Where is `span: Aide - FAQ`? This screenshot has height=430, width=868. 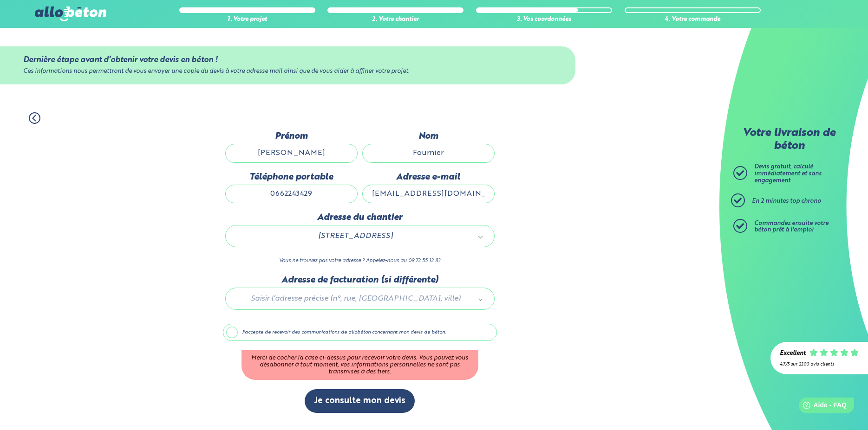 span: Aide - FAQ is located at coordinates (45, 11).